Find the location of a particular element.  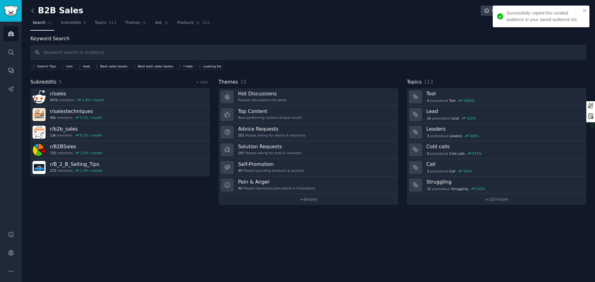

div: tool is located at coordinates (69, 66).